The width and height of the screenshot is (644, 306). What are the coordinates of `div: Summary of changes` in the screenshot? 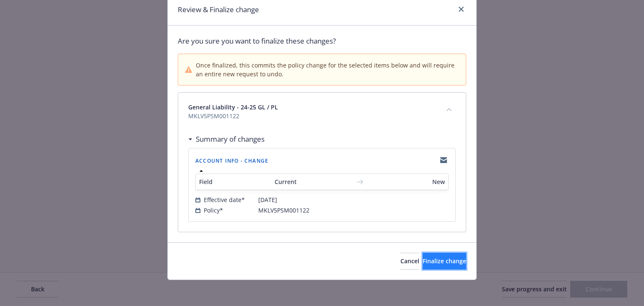 It's located at (226, 139).